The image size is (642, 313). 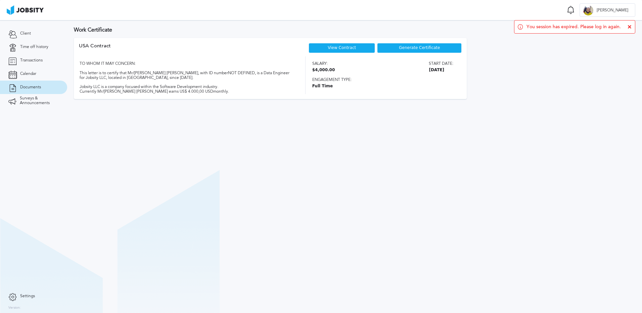 What do you see at coordinates (574, 27) in the screenshot?
I see `span: You session has expired. Please log in again.` at bounding box center [574, 27].